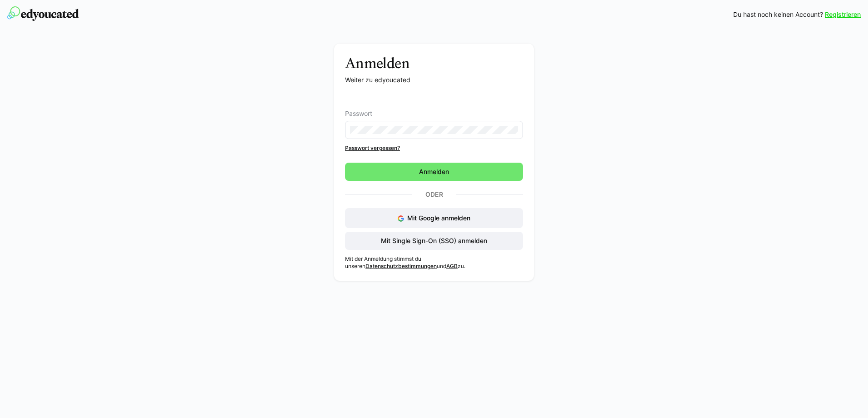  What do you see at coordinates (43, 14) in the screenshot?
I see `img: edyoucated` at bounding box center [43, 14].